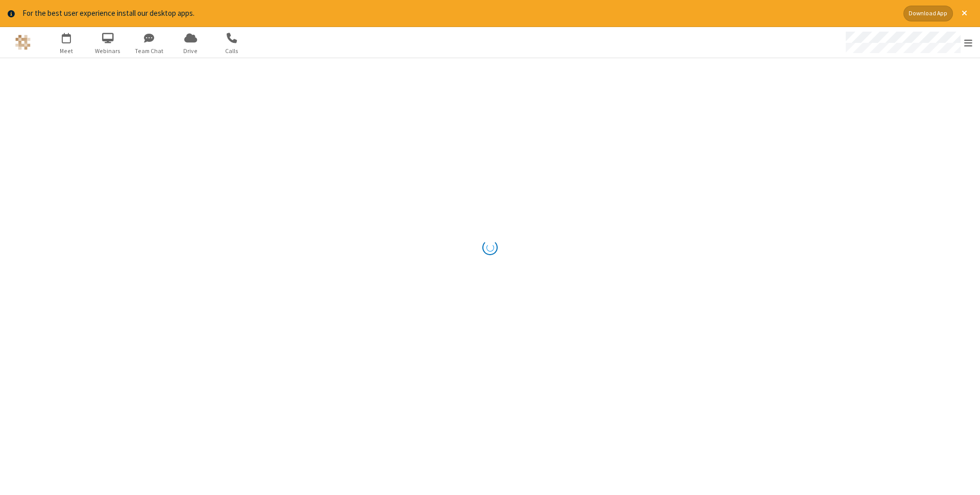 This screenshot has height=495, width=980. What do you see at coordinates (232, 51) in the screenshot?
I see `span: Calls` at bounding box center [232, 51].